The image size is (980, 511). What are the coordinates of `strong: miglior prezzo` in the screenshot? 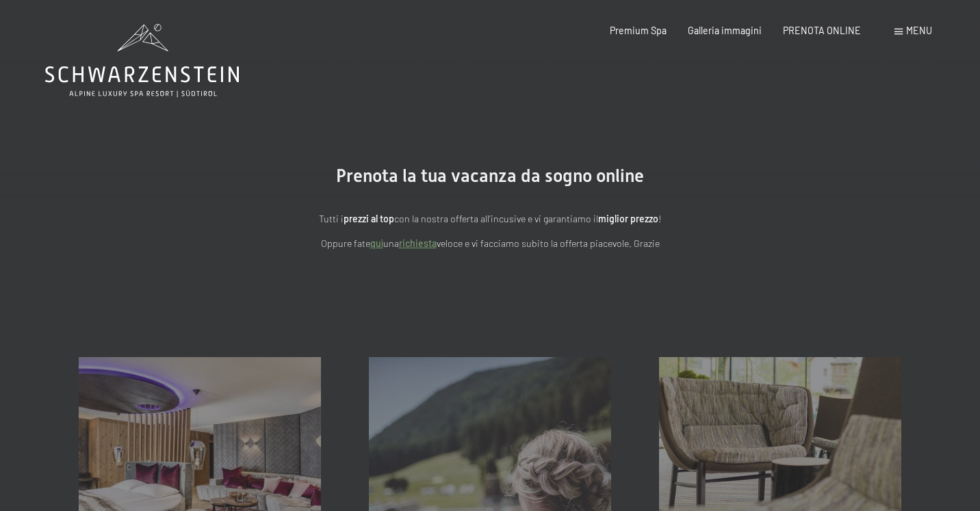 It's located at (629, 218).